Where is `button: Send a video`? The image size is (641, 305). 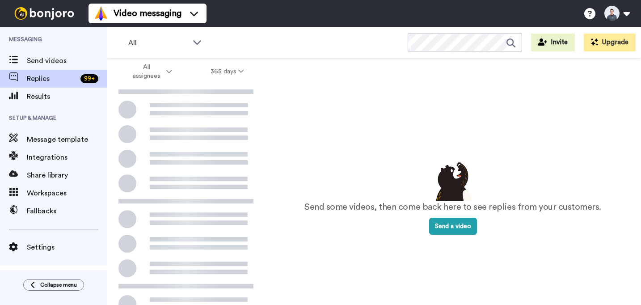
button: Send a video is located at coordinates (453, 226).